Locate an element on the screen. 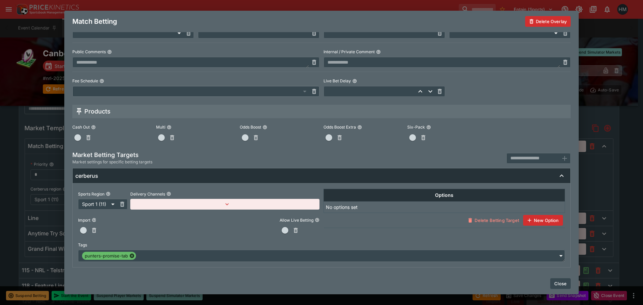 The image size is (643, 305). button: Live Bet Delay is located at coordinates (355, 81).